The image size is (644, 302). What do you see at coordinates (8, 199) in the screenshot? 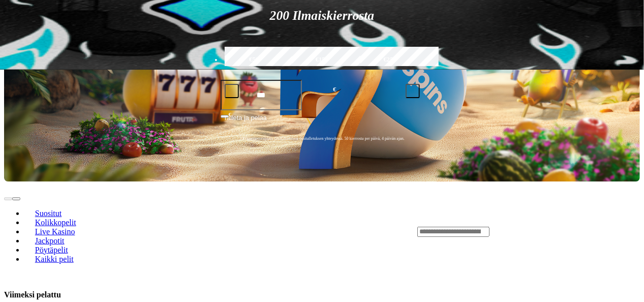
I see `button: prev slide` at bounding box center [8, 199].